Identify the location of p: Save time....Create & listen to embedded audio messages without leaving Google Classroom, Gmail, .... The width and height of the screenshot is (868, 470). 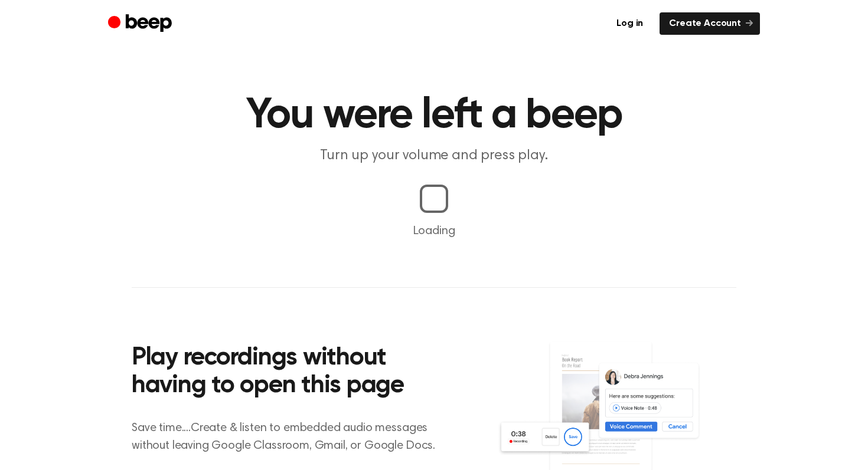
(291, 437).